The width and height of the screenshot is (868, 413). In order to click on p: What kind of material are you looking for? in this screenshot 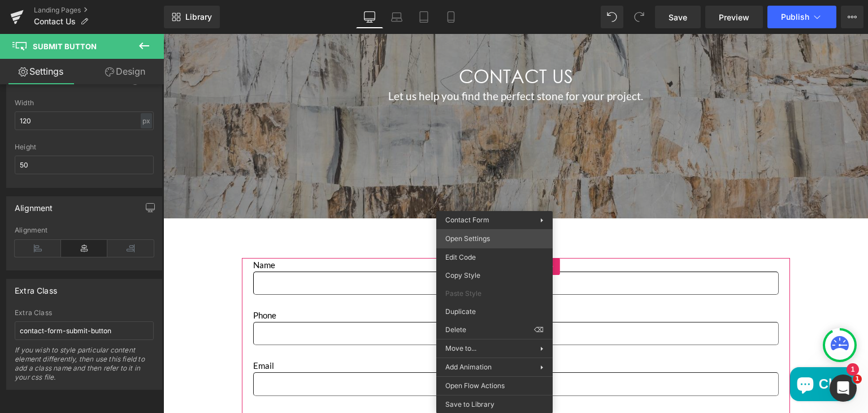, I will do `click(353, 383)`.